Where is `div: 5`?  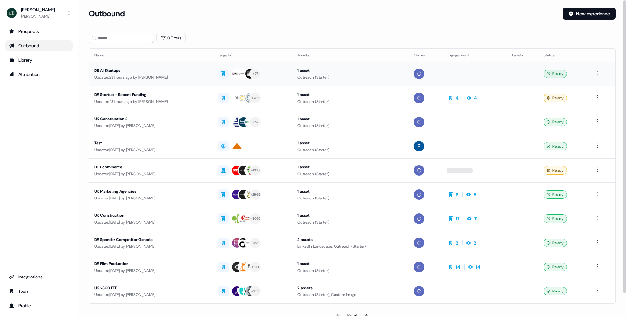
div: 5 is located at coordinates (475, 194).